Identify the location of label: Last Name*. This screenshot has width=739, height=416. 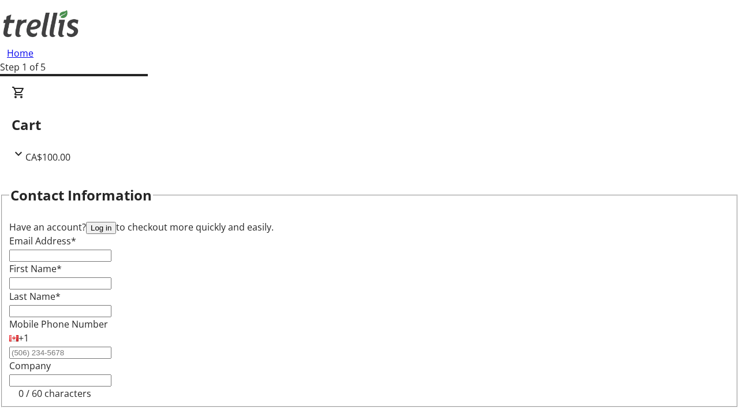
(35, 296).